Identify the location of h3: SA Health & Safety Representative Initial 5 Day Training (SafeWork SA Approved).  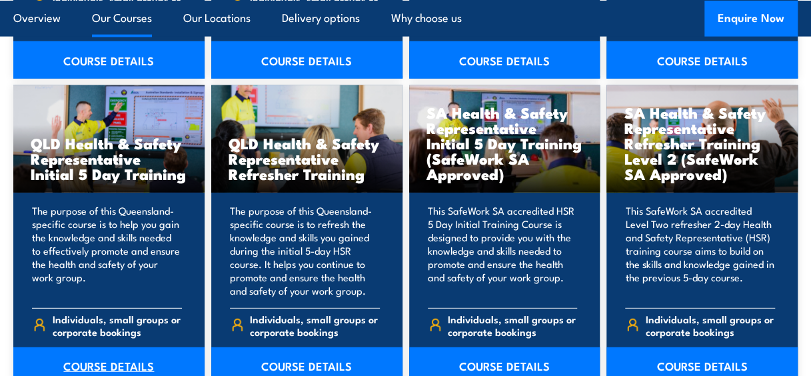
(505, 143).